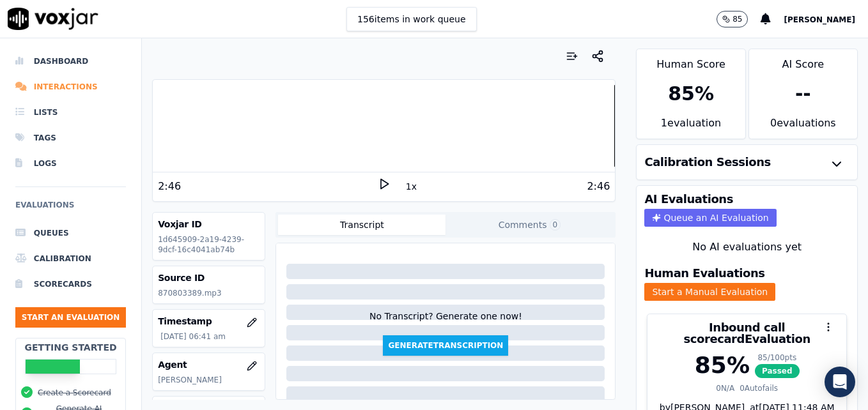  Describe the element at coordinates (708, 163) in the screenshot. I see `h3: Calibration Sessions` at that location.